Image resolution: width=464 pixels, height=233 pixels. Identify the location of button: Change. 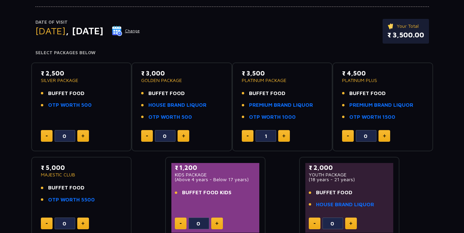
(126, 31).